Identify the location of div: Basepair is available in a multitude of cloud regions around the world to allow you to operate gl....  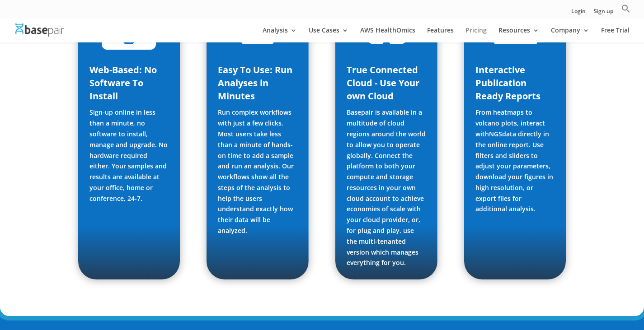
(386, 187).